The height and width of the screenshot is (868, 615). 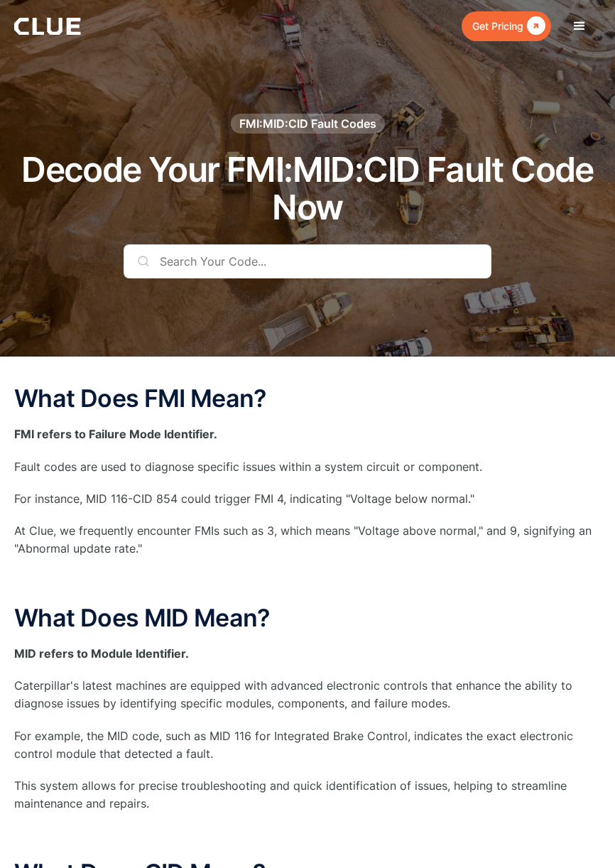 I want to click on p: Caterpillar's latest machines are equipped with advanced electronic controls that enhance the abi..., so click(x=308, y=694).